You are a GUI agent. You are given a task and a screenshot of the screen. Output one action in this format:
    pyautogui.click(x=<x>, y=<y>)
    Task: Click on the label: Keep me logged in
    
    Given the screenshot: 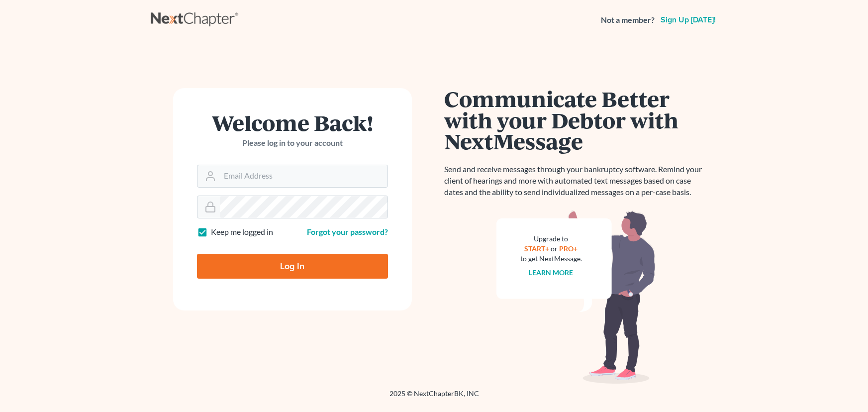 What is the action you would take?
    pyautogui.click(x=242, y=232)
    